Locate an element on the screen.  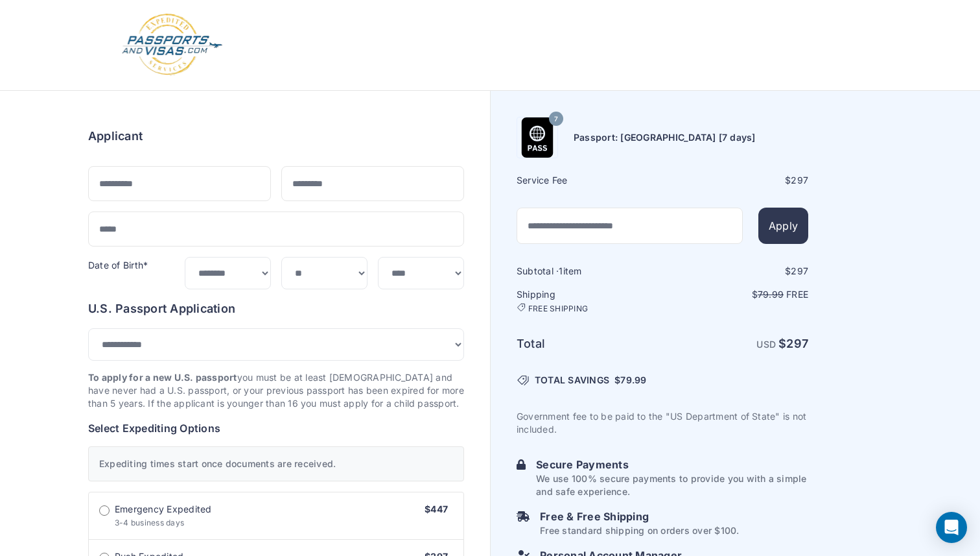
span: 1 is located at coordinates (560, 271).